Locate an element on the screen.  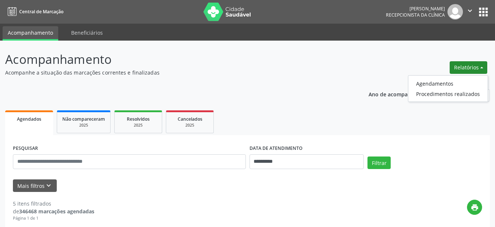
span: Central de Marcação is located at coordinates (41, 11).